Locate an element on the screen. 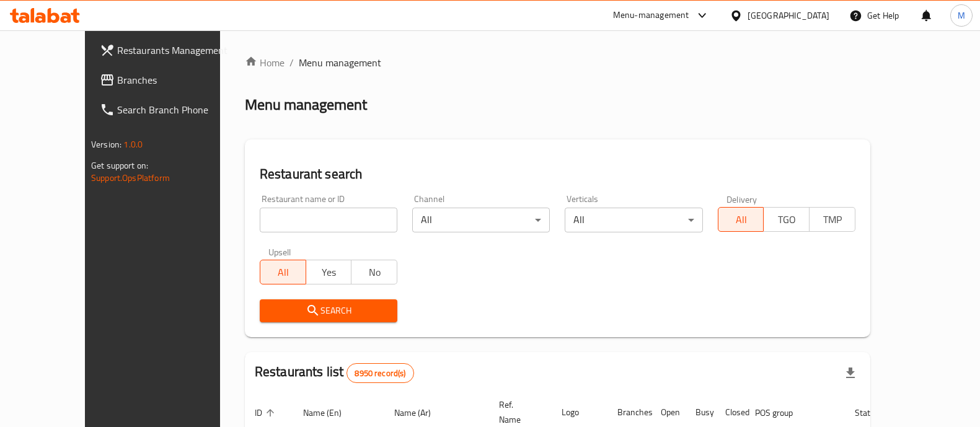  span: Yes is located at coordinates (329, 272).